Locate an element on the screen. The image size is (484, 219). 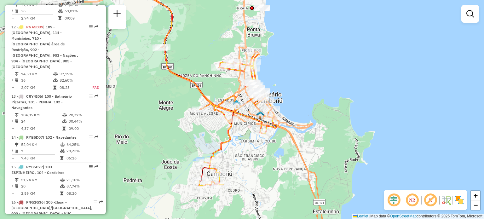
img: 711 UDC Light WCL Camboriu is located at coordinates (260, 115).